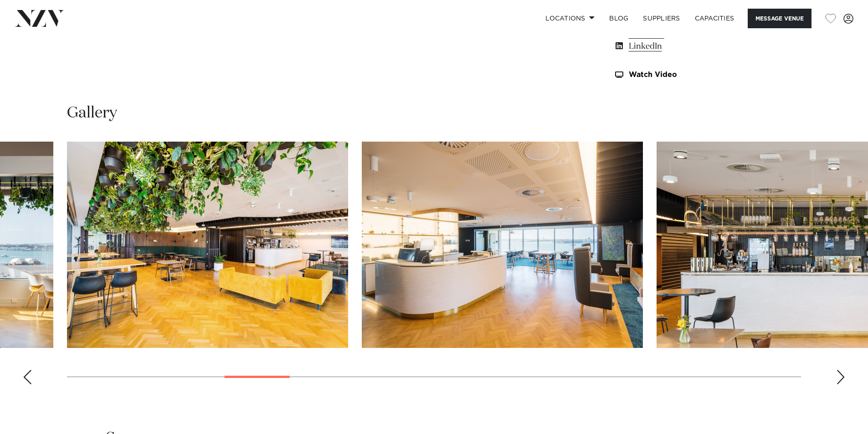 The height and width of the screenshot is (434, 868). I want to click on h2: Gallery, so click(92, 113).